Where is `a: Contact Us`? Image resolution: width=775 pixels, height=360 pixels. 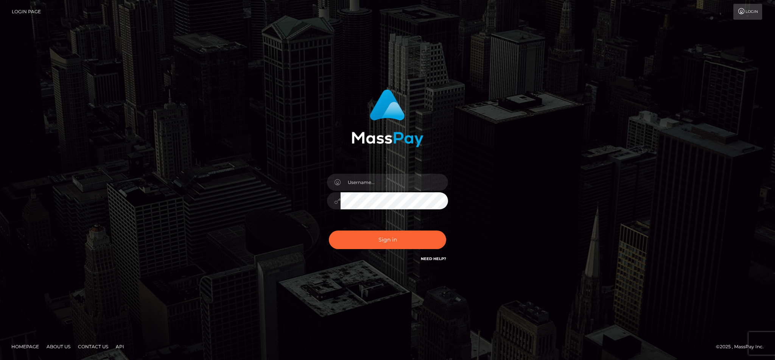
a: Contact Us is located at coordinates (93, 346).